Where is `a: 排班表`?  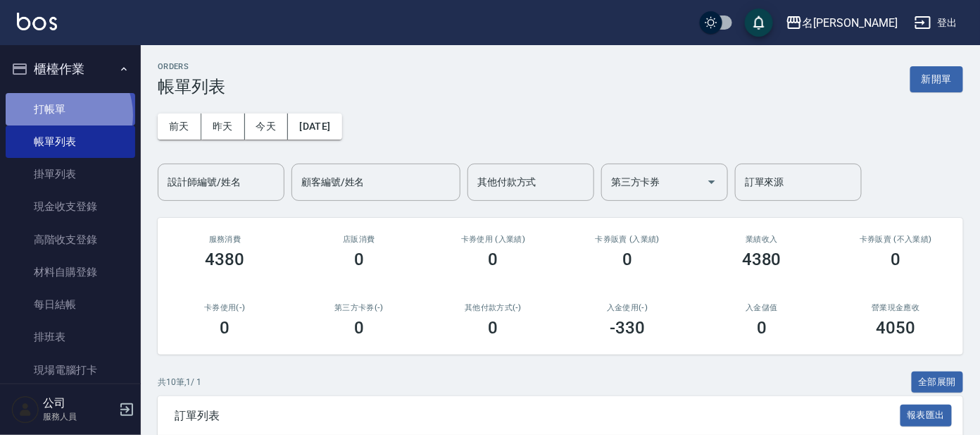
a: 排班表 is located at coordinates (71, 337).